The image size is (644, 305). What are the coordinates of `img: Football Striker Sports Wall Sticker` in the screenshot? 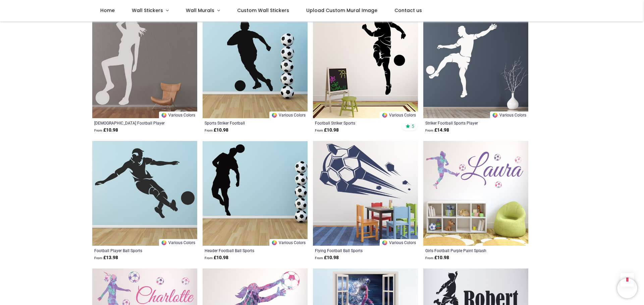 It's located at (365, 66).